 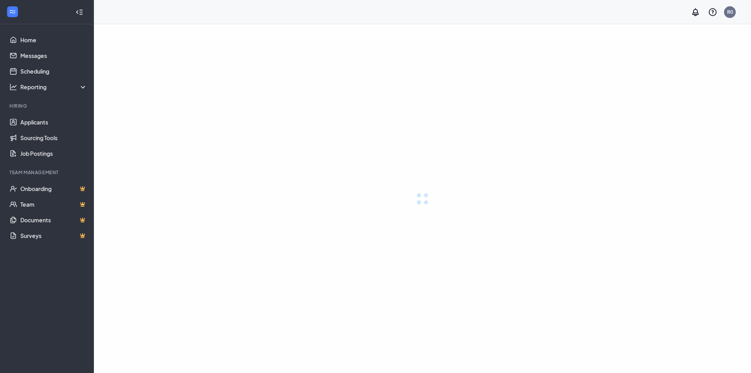 I want to click on div: Reporting, so click(x=54, y=87).